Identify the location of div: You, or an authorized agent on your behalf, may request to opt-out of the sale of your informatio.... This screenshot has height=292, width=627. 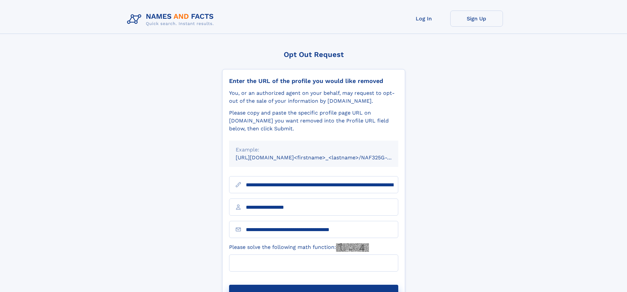
(314, 97).